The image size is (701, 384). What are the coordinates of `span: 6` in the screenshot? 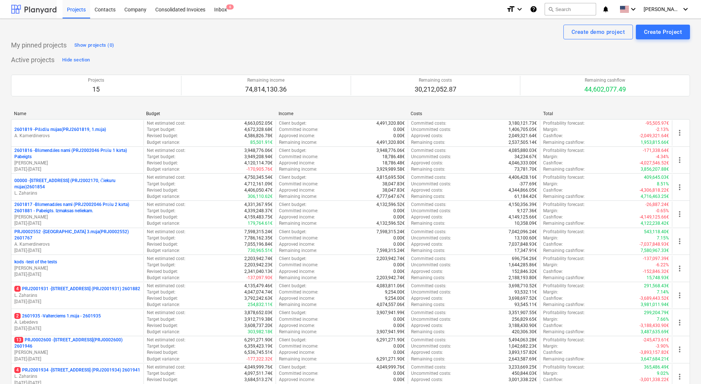 It's located at (230, 7).